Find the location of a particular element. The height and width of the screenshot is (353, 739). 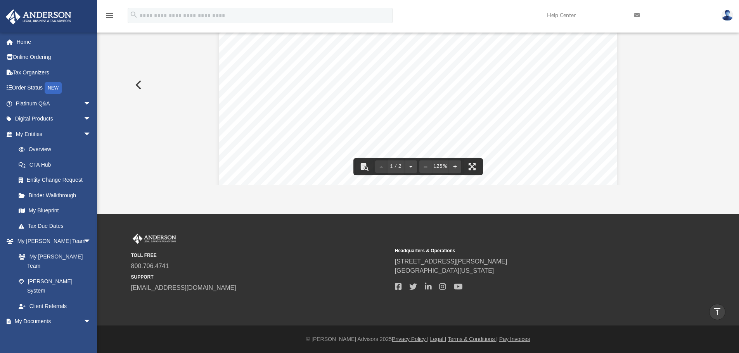

a: My Entitiesarrow_drop_down is located at coordinates (54, 134).